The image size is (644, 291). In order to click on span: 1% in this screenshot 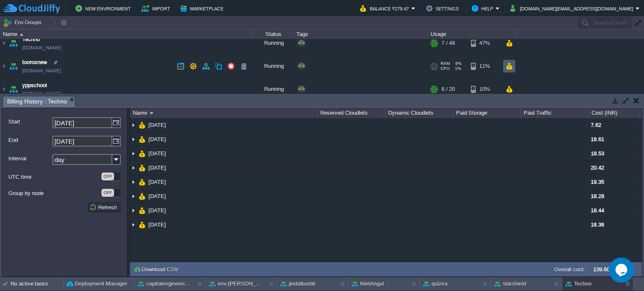, I will do `click(457, 70)`.